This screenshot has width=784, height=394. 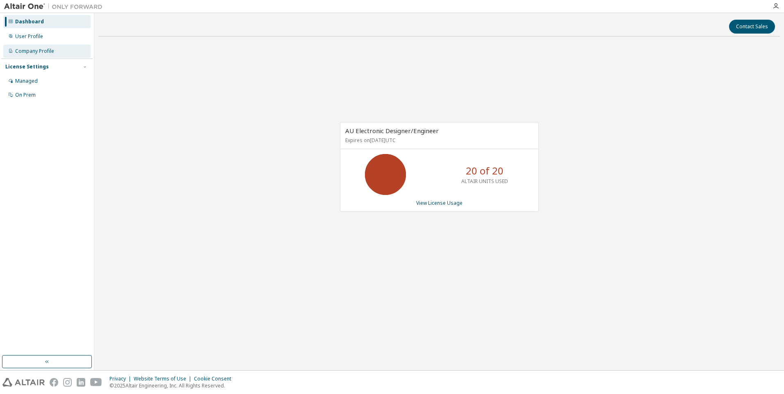 I want to click on img: linkedin.svg, so click(x=81, y=382).